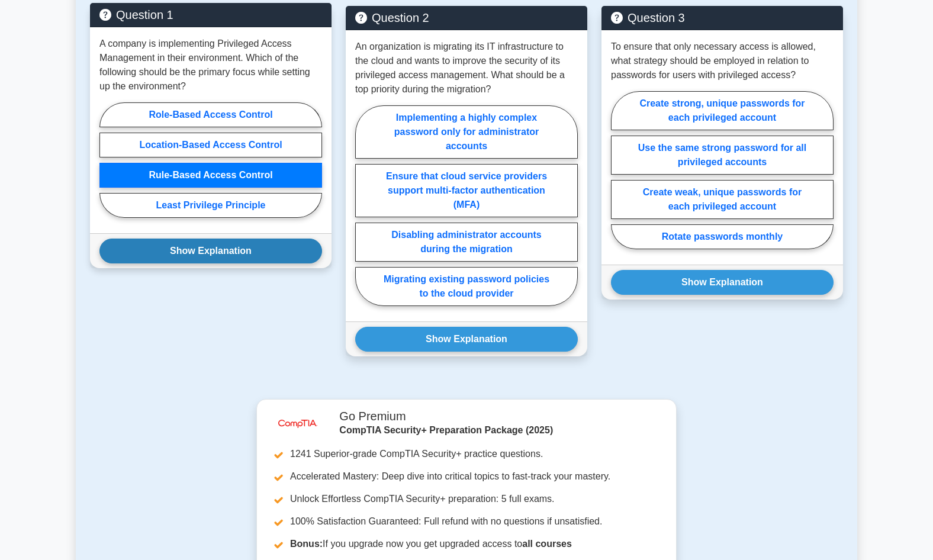 Image resolution: width=933 pixels, height=560 pixels. Describe the element at coordinates (467, 18) in the screenshot. I see `h5: Question 2` at that location.